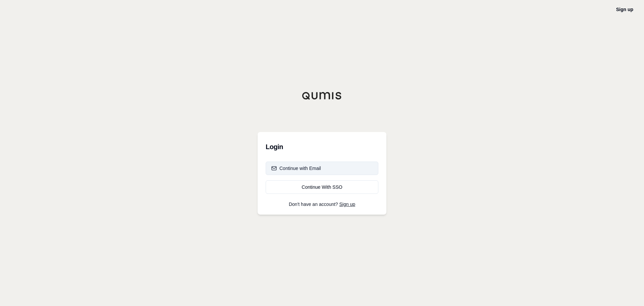 The height and width of the screenshot is (306, 644). I want to click on div: Continue with Email, so click(296, 168).